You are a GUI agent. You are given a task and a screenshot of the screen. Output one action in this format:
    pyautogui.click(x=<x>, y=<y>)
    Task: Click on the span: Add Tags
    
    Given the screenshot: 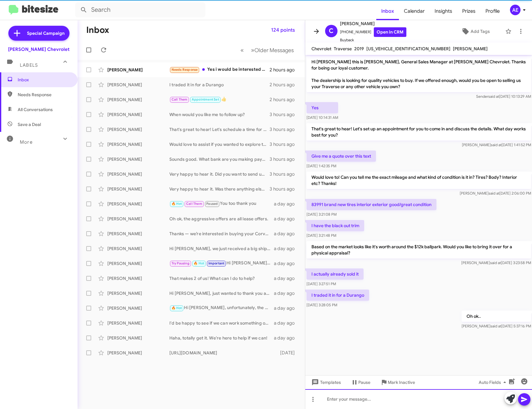 What is the action you would take?
    pyautogui.click(x=480, y=31)
    